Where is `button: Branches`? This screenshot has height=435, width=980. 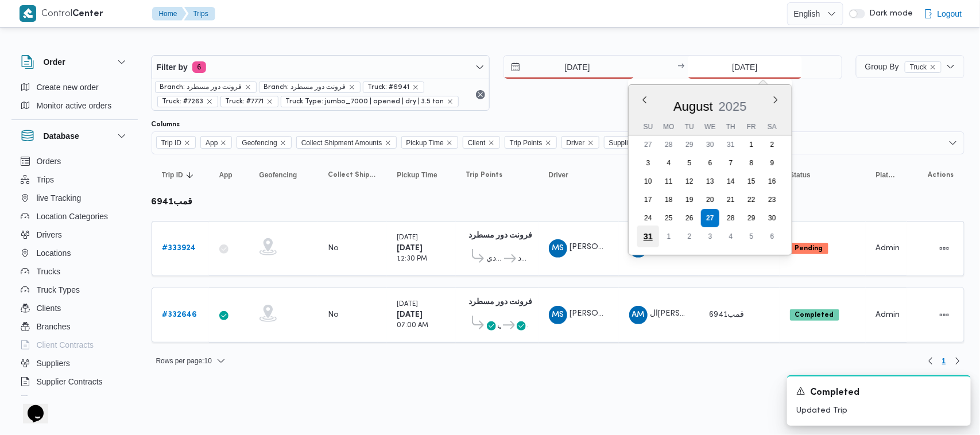
button: Branches is located at coordinates (75, 326).